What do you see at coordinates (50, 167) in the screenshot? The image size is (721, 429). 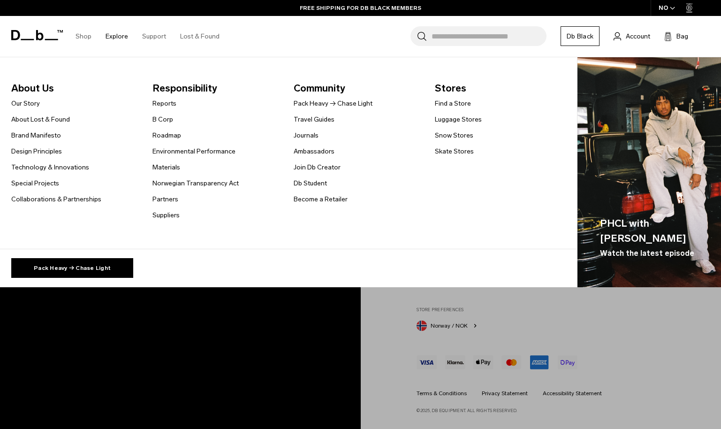 I see `a: Technology & Innovations` at bounding box center [50, 167].